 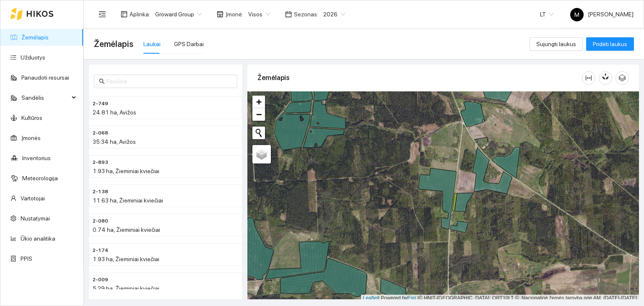 I want to click on span: Žemėlapis, so click(x=113, y=44).